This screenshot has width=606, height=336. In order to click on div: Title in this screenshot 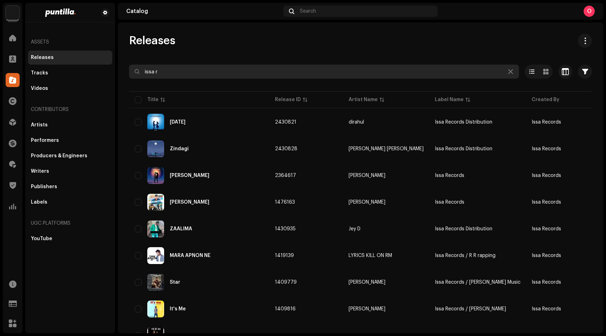, I will do `click(153, 100)`.